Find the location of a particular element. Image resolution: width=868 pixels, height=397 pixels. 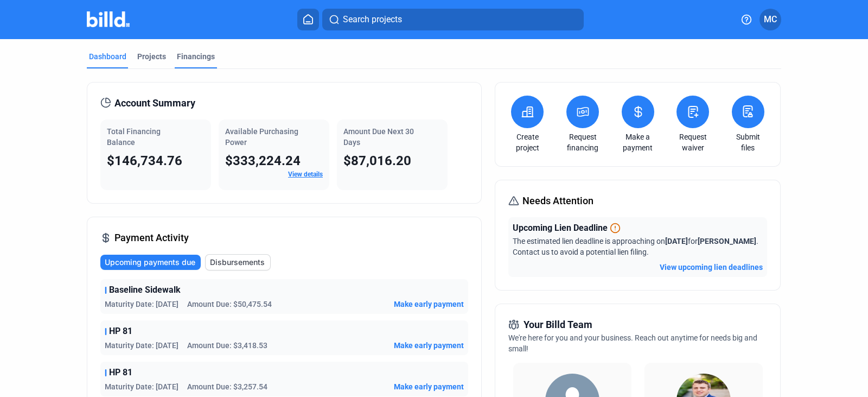

span: Payment Activity is located at coordinates (152, 238).